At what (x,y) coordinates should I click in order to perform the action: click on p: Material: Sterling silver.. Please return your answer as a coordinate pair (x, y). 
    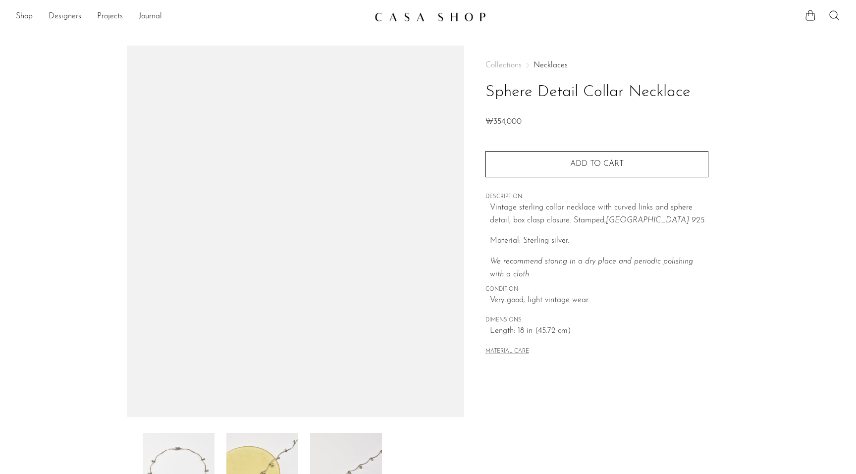
    Looking at the image, I should click on (599, 241).